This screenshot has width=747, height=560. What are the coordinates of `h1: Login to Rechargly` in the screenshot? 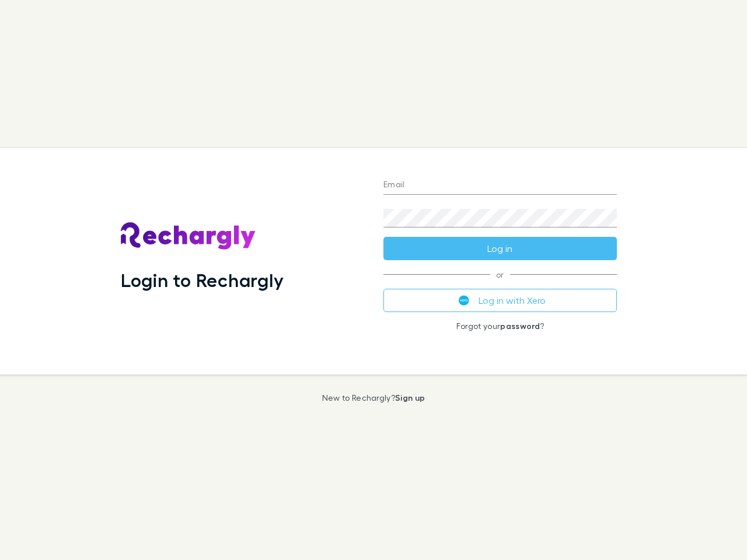 It's located at (202, 280).